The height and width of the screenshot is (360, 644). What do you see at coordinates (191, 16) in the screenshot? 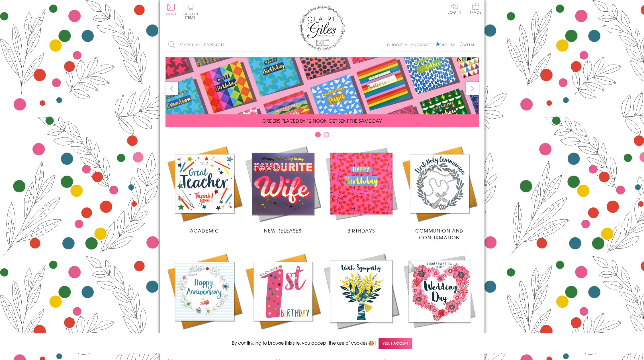
I see `span: 0 items` at bounding box center [191, 16].